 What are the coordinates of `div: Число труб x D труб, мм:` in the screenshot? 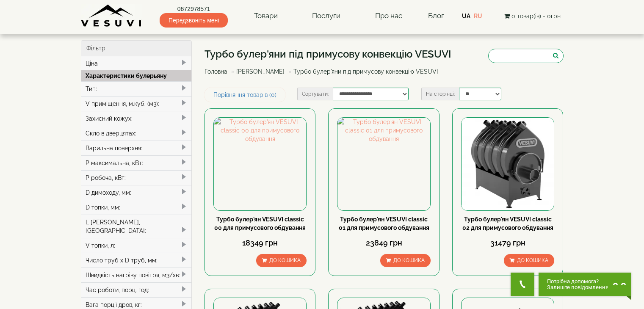 It's located at (137, 260).